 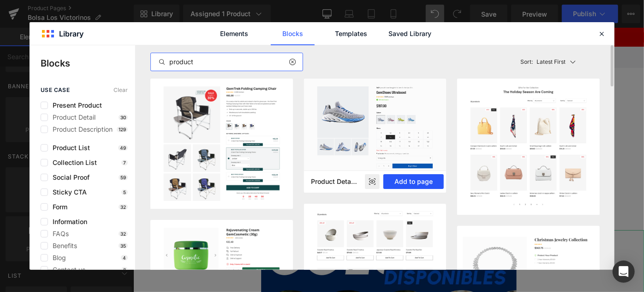 I want to click on p: 129, so click(x=123, y=130).